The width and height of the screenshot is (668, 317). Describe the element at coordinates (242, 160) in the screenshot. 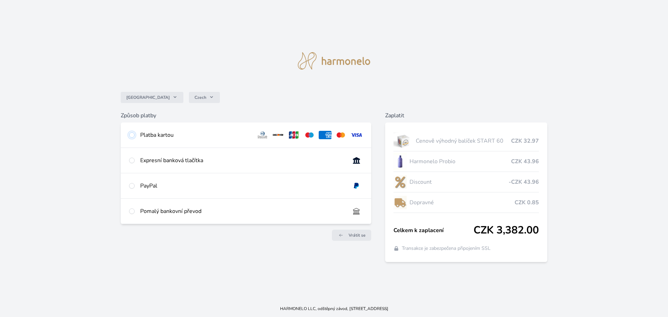

I see `div: Expresní banková tlačítka` at that location.